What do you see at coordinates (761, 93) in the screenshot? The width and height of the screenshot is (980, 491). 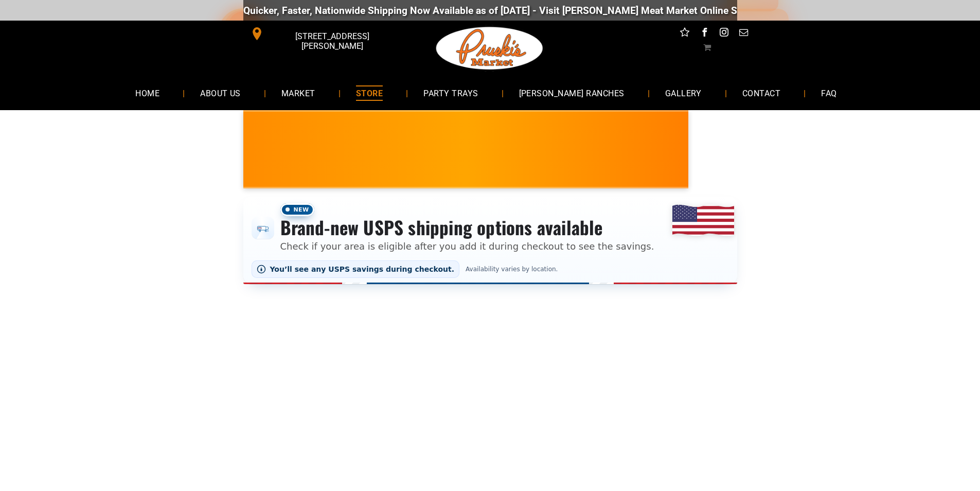 I see `a: CONTACT` at bounding box center [761, 93].